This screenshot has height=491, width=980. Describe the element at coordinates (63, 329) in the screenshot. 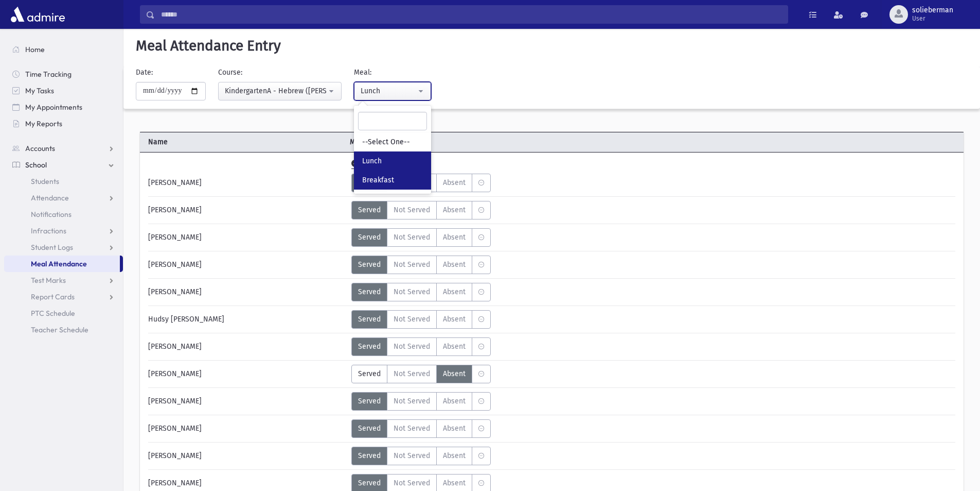

I see `a: Teacher Schedule` at that location.